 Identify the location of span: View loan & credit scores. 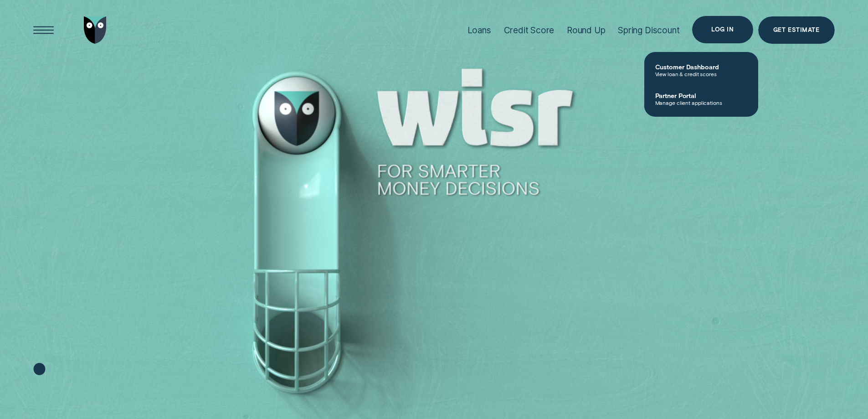
(701, 74).